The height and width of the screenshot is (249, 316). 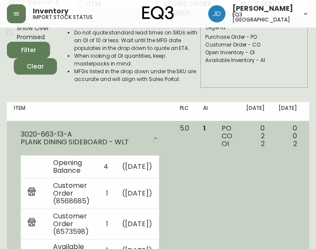 What do you see at coordinates (35, 66) in the screenshot?
I see `button: Clear` at bounding box center [35, 66].